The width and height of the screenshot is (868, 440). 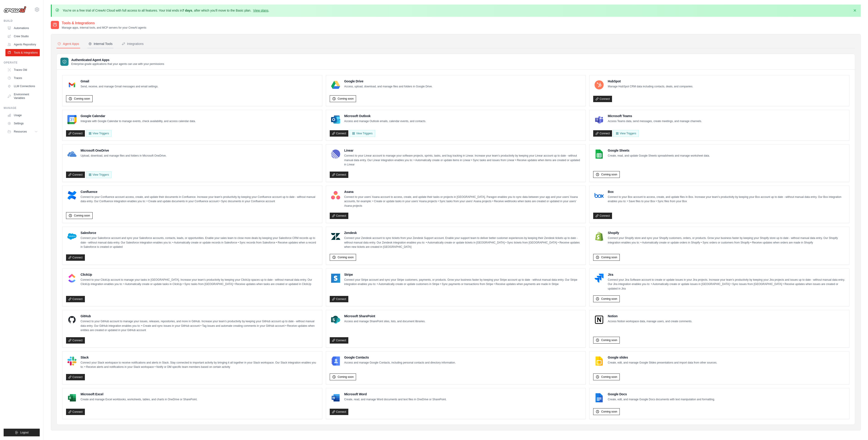 What do you see at coordinates (72, 85) in the screenshot?
I see `img: Gmail Logo` at bounding box center [72, 85].